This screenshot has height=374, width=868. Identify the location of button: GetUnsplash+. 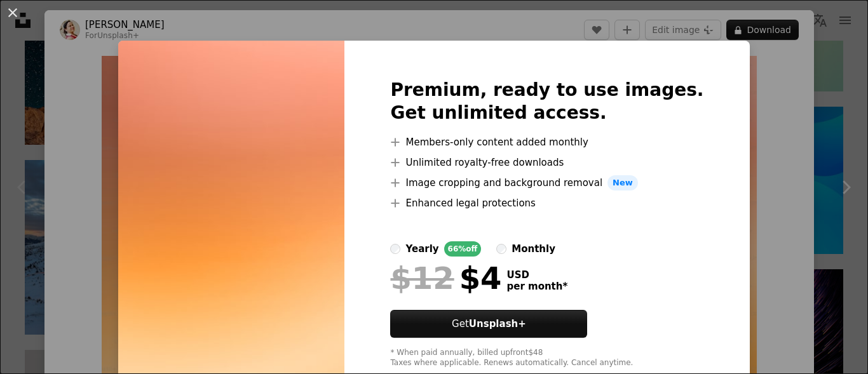
(489, 323).